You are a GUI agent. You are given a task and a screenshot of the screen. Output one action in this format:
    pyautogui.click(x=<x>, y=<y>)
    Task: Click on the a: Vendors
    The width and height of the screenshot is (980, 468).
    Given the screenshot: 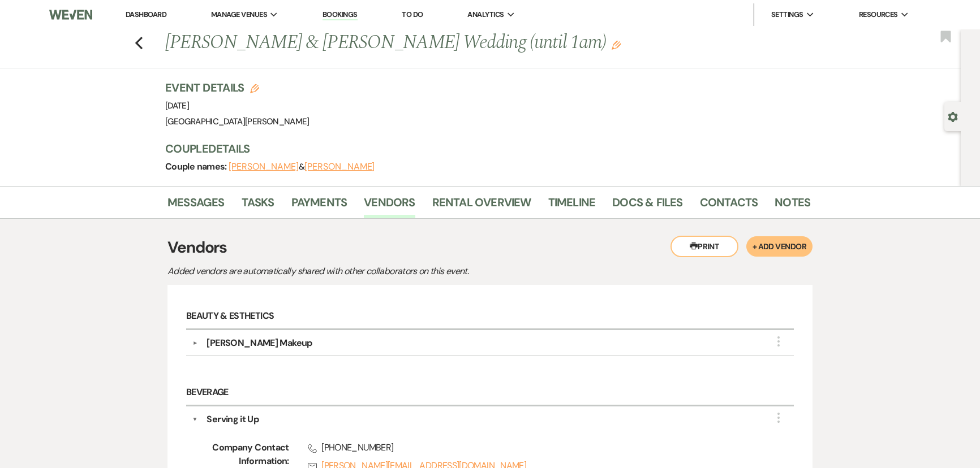 What is the action you would take?
    pyautogui.click(x=389, y=206)
    